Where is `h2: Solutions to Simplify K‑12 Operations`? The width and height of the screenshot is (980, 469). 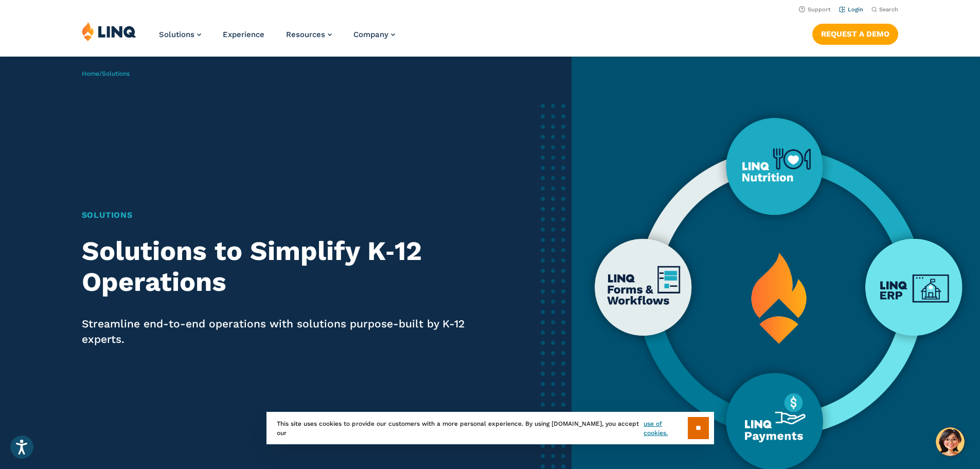
h2: Solutions to Simplify K‑12 Operations is located at coordinates (275, 266).